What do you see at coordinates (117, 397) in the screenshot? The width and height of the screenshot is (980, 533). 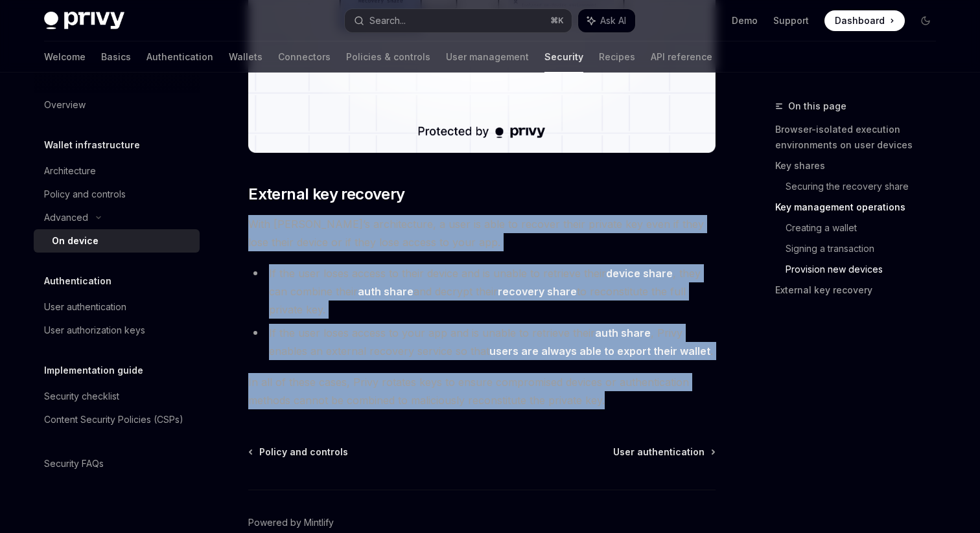 I see `a: Security checklist` at bounding box center [117, 397].